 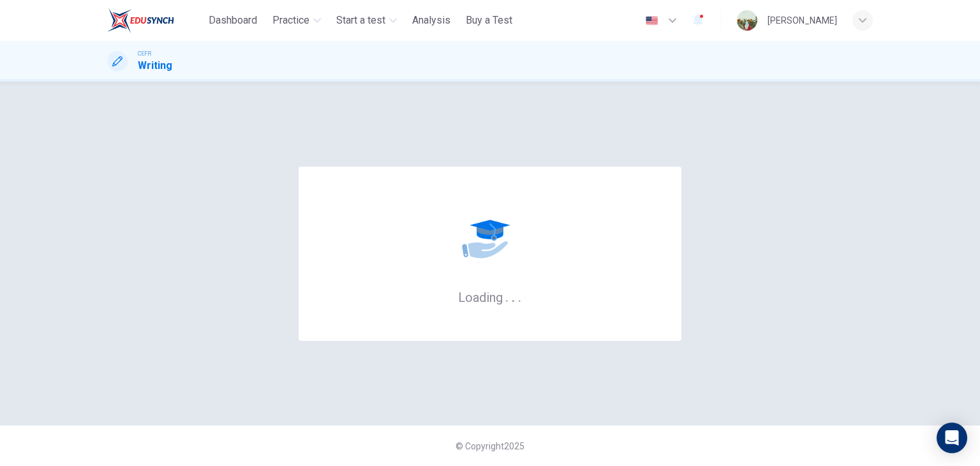 I want to click on div: Open Intercom Messenger, so click(x=952, y=438).